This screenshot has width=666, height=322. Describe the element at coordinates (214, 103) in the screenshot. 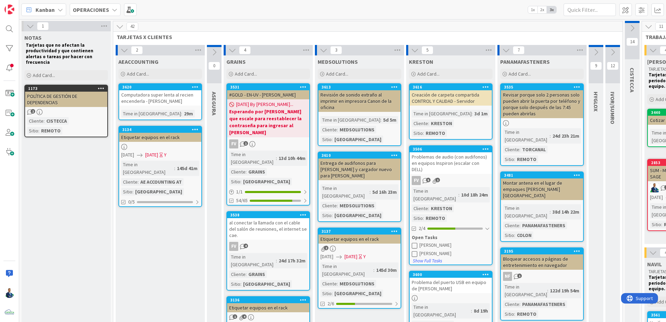

I see `span: ASEGURA` at that location.